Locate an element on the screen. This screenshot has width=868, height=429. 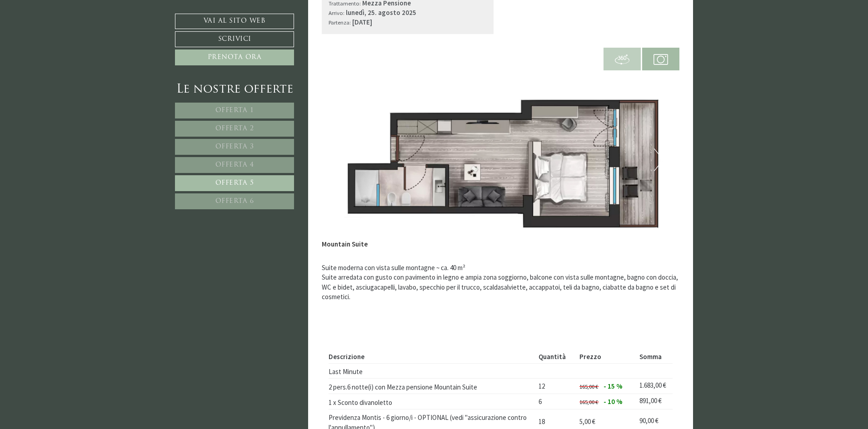
div: Mountain Suite is located at coordinates (352, 241).